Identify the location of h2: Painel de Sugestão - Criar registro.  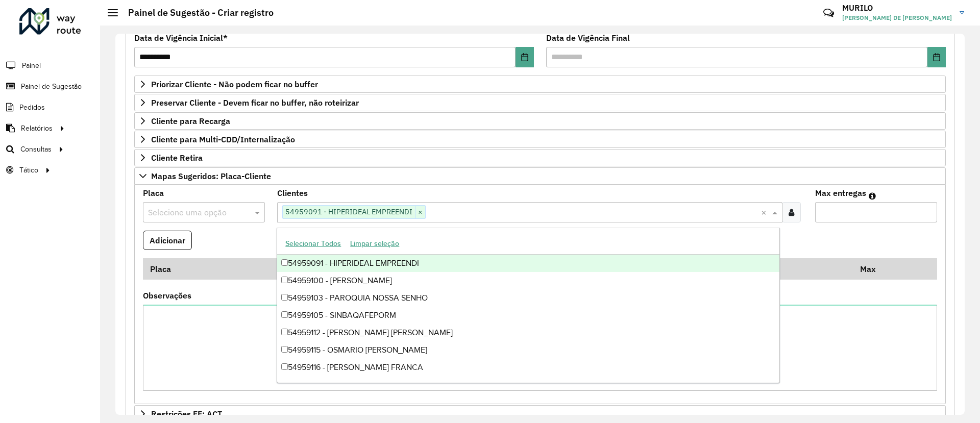
(195, 13).